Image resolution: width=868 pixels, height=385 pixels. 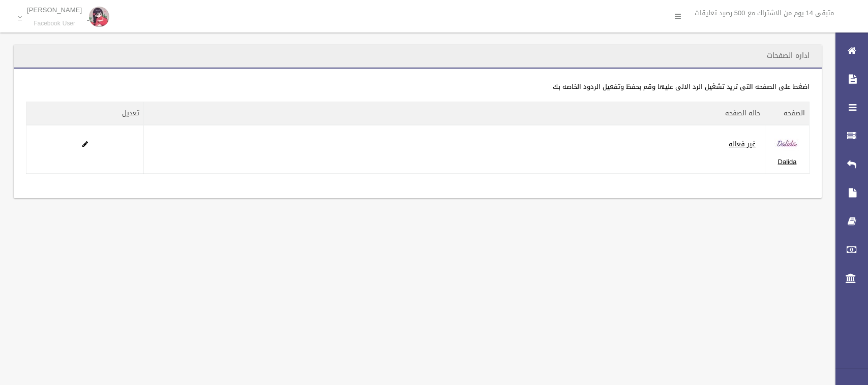 I want to click on th: تعديل, so click(x=84, y=114).